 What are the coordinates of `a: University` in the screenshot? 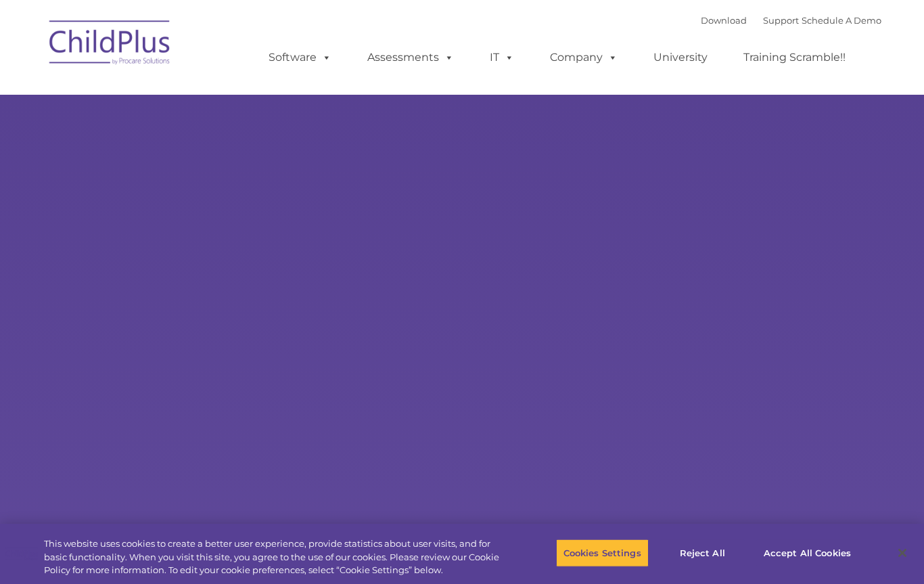 It's located at (680, 58).